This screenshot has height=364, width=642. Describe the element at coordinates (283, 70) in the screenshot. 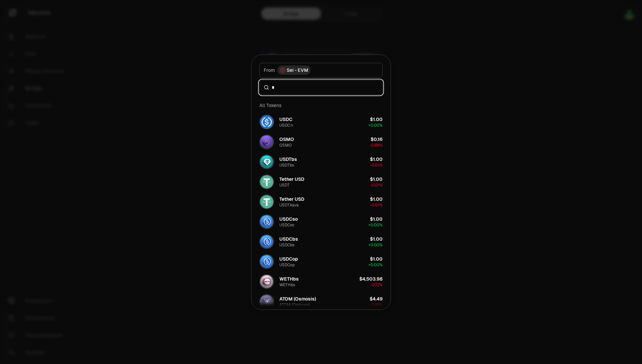

I see `img: Sei - EVM Logo` at that location.